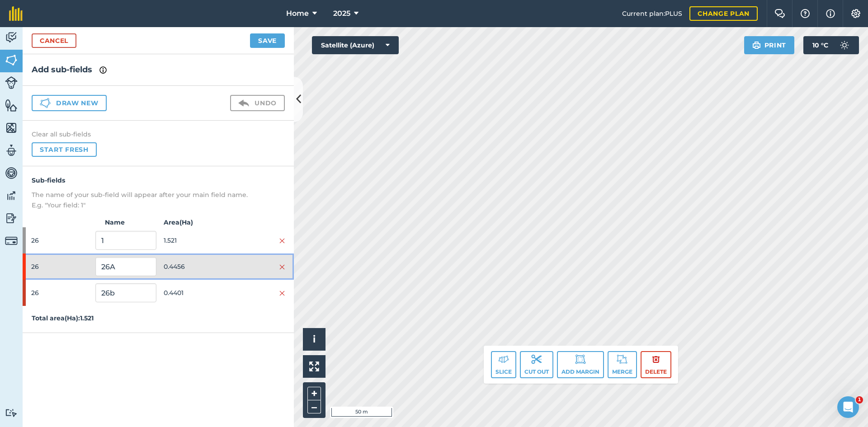 The image size is (868, 427). What do you see at coordinates (16, 14) in the screenshot?
I see `img: fieldmargin Logo` at bounding box center [16, 14].